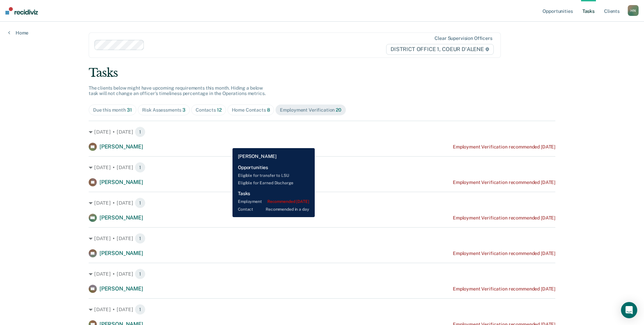  I want to click on div: Contacts, so click(209, 110).